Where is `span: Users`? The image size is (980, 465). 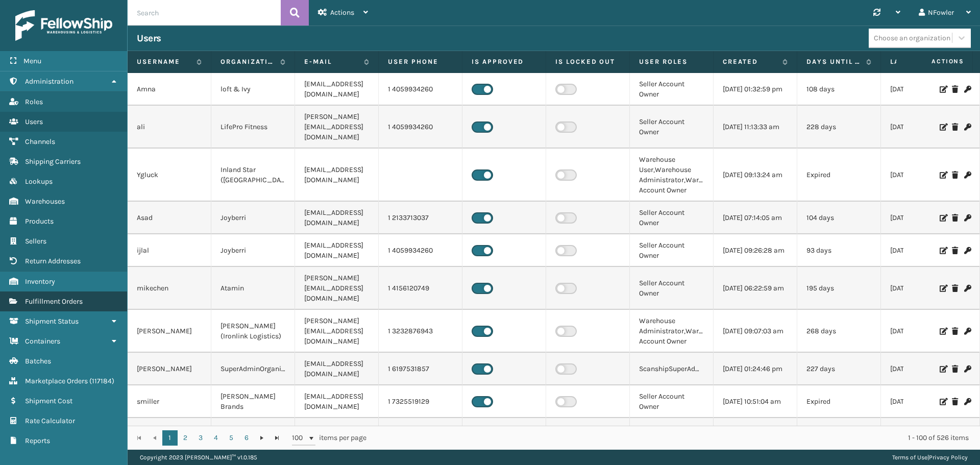
span: Users is located at coordinates (34, 122).